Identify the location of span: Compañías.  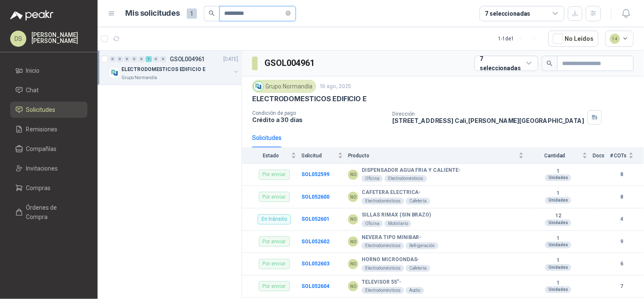
(42, 149).